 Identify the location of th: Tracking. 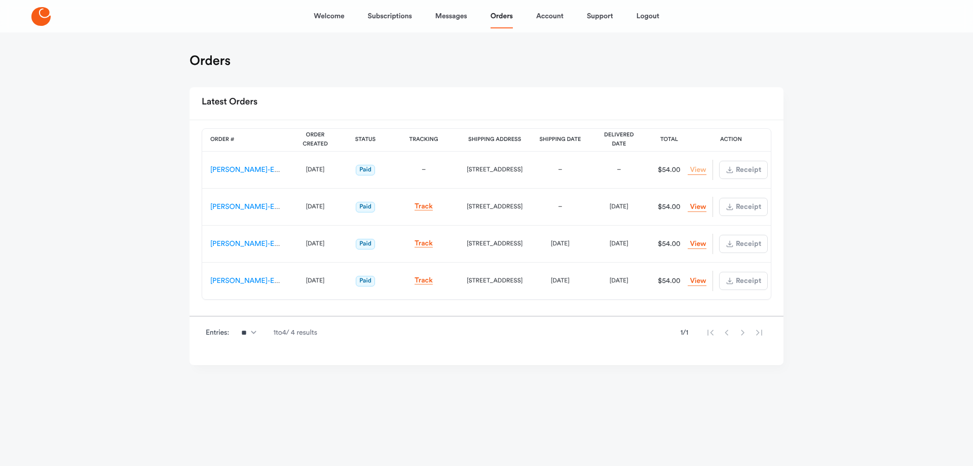
(424, 140).